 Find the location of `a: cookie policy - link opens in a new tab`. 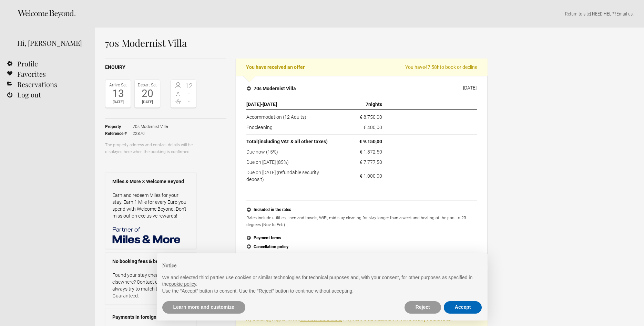

a: cookie policy - link opens in a new tab is located at coordinates (182, 284).